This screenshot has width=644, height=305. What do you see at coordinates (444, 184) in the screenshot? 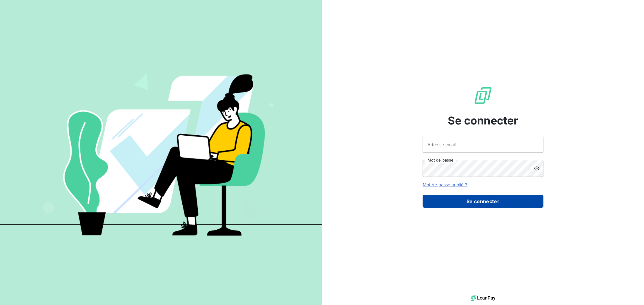
I see `a: Mot de passe oublié ?` at bounding box center [444, 184].